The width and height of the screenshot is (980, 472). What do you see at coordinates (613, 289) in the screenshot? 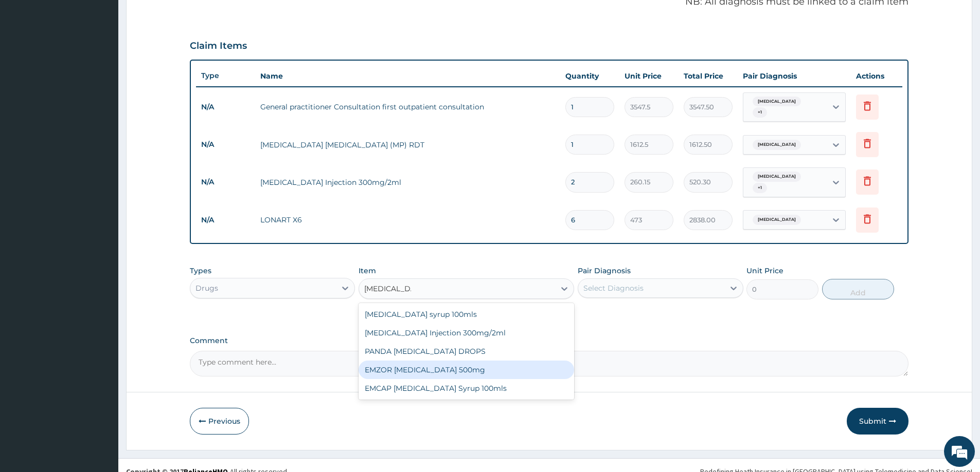
I see `div: Select Diagnosis` at bounding box center [613, 289].